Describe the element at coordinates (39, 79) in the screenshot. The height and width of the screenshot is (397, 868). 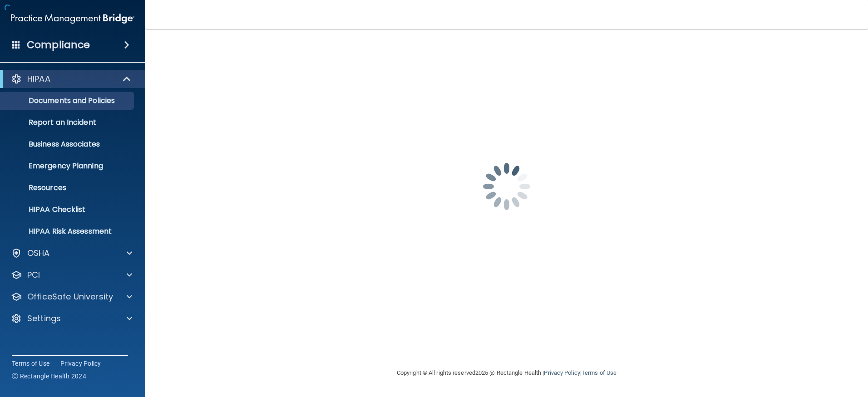
I see `p: HIPAA` at that location.